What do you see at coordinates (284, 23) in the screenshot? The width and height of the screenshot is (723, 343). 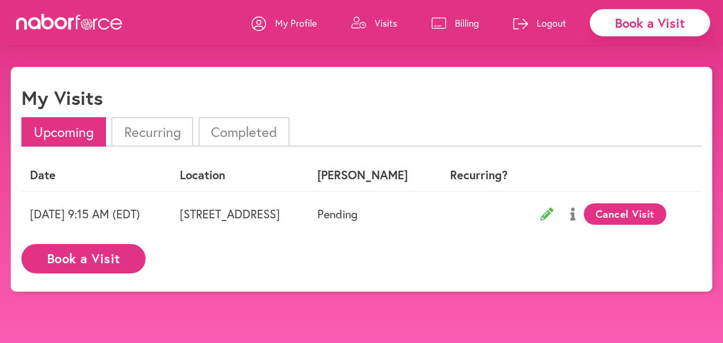 I see `a: My Profile` at bounding box center [284, 23].